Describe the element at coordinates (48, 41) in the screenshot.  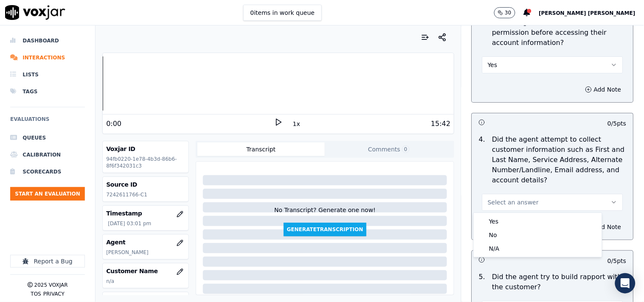
I see `li: Dashboard` at that location.